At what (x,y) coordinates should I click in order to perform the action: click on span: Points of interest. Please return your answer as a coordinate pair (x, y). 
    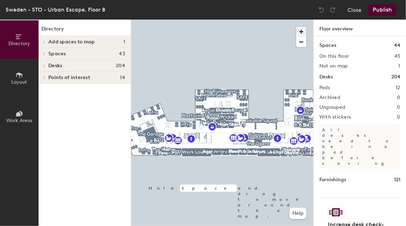
    Looking at the image, I should click on (69, 78).